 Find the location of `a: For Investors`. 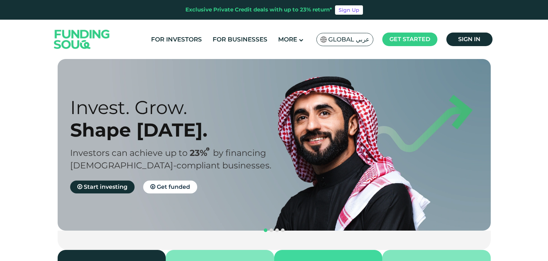

a: For Investors is located at coordinates (177, 39).